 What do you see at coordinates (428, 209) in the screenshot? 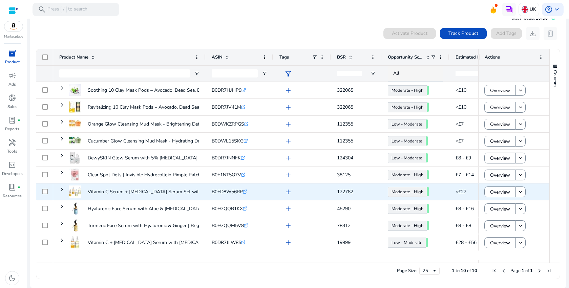
I see `span: 65.00` at bounding box center [428, 209].